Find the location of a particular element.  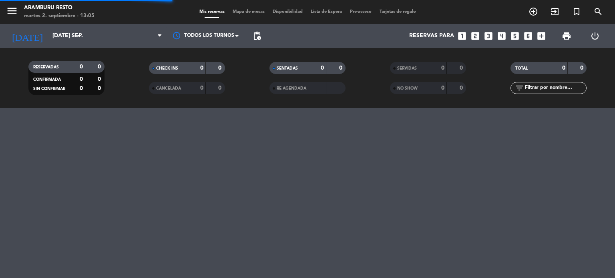

i: search is located at coordinates (599, 12).